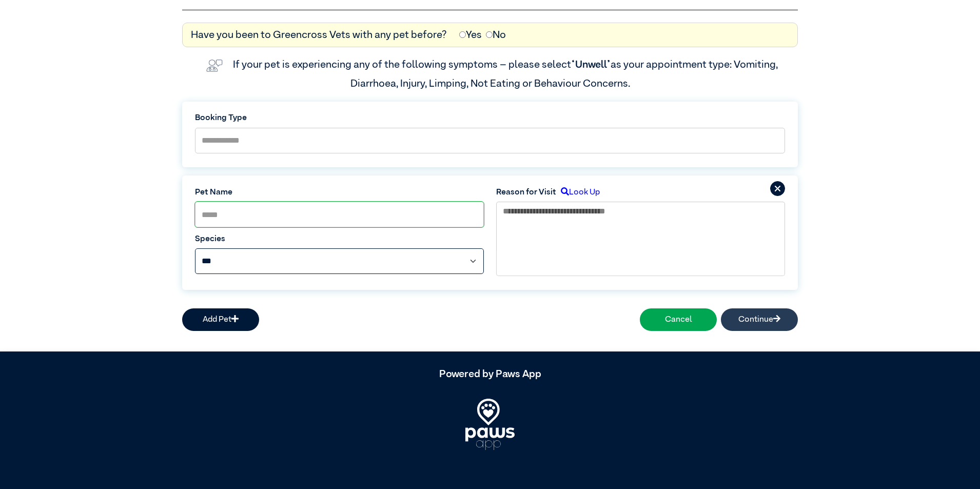 This screenshot has height=489, width=980. I want to click on input: Yes, so click(462, 35).